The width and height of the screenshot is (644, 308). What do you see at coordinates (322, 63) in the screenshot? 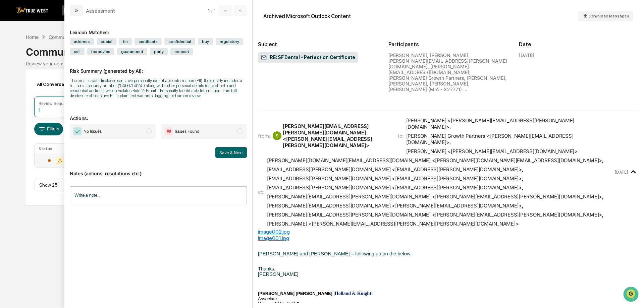
I see `div: Review your communication records across channels` at bounding box center [322, 63].